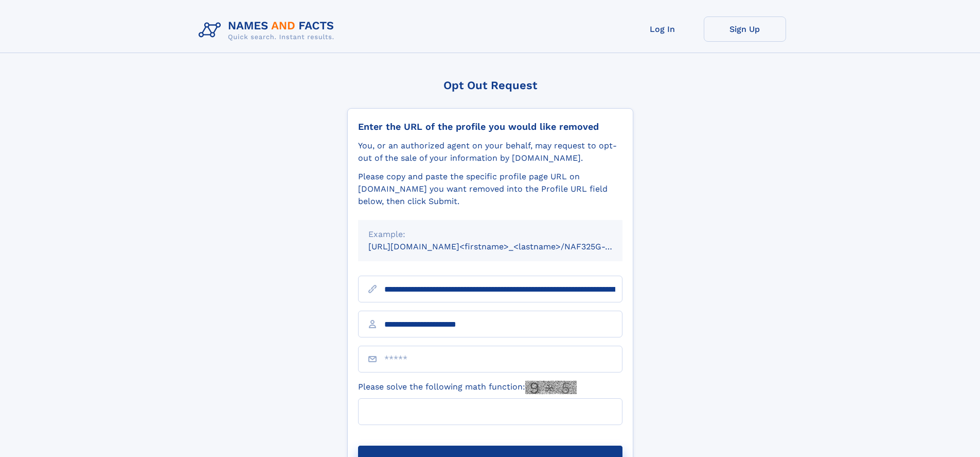 The height and width of the screenshot is (457, 980). I want to click on img: Logo Names and Facts, so click(269, 30).